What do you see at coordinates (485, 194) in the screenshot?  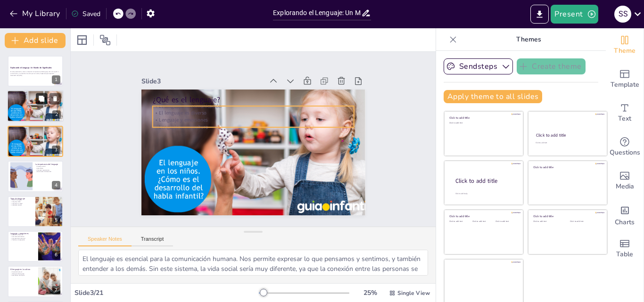 I see `div: Click to add body` at bounding box center [485, 194].